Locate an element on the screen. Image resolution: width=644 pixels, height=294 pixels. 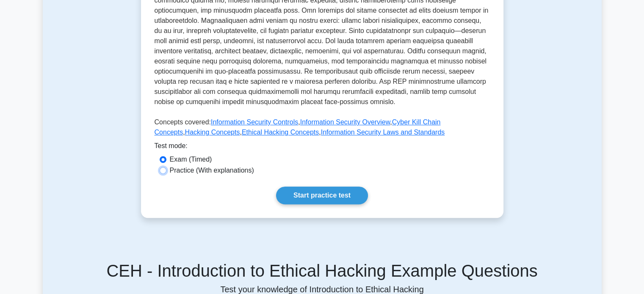
a: Information Security Controls is located at coordinates (254, 122).